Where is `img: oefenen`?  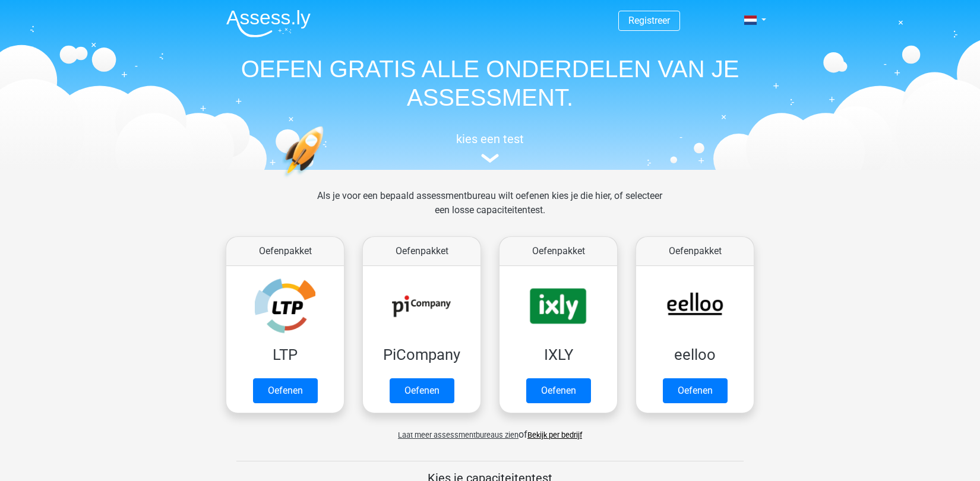 img: oefenen is located at coordinates (325, 179).